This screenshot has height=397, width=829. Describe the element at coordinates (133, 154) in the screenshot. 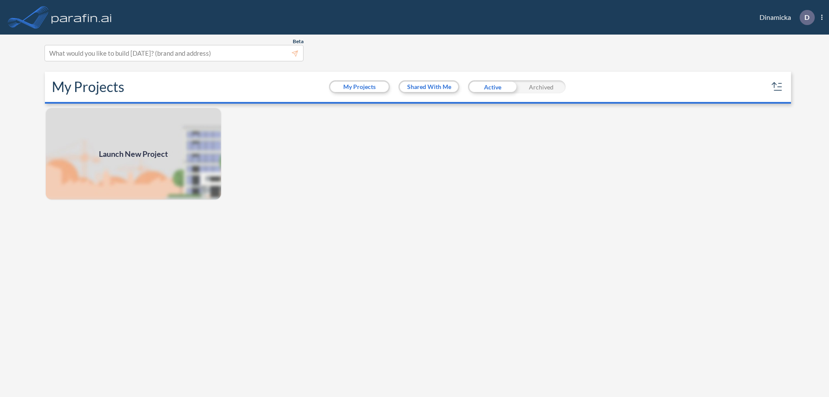

I see `img: add` at that location.